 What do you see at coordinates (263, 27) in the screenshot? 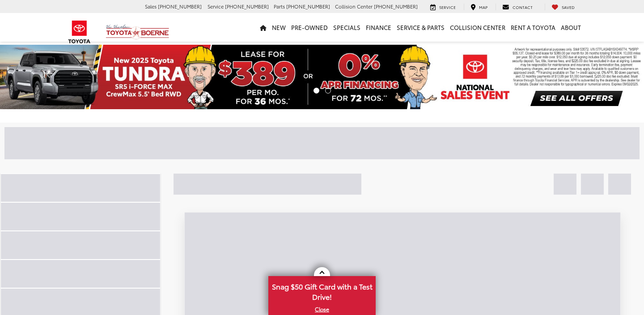
I see `a: Home` at bounding box center [263, 27].